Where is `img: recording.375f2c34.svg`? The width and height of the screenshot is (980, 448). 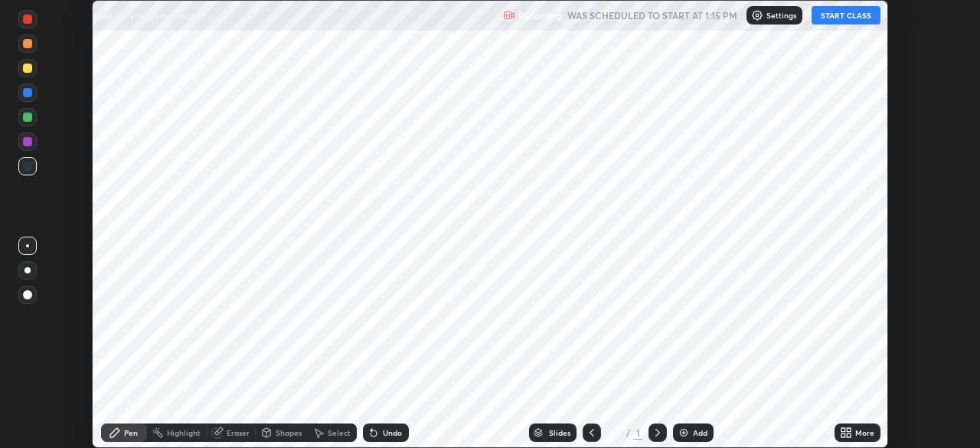 img: recording.375f2c34.svg is located at coordinates (509, 15).